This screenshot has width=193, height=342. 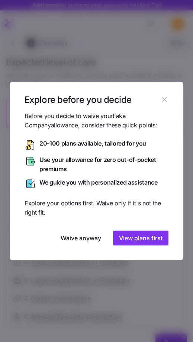 I want to click on span: Explore your options first. Waive only if it's not the right fit., so click(x=96, y=208).